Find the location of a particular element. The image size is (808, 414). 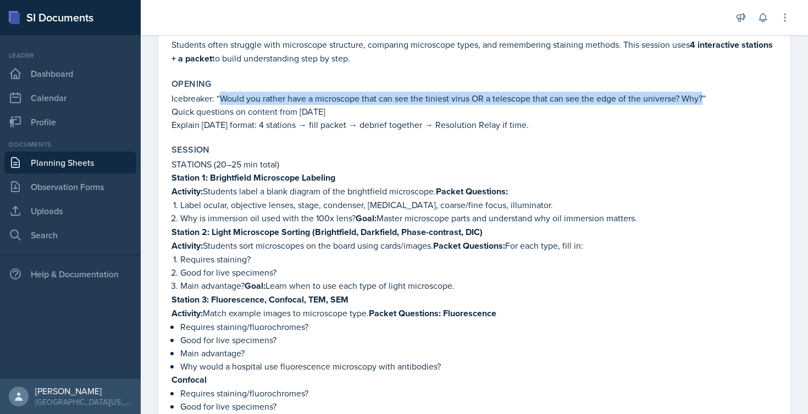

p: Match example images to microscope type. is located at coordinates (474, 313).